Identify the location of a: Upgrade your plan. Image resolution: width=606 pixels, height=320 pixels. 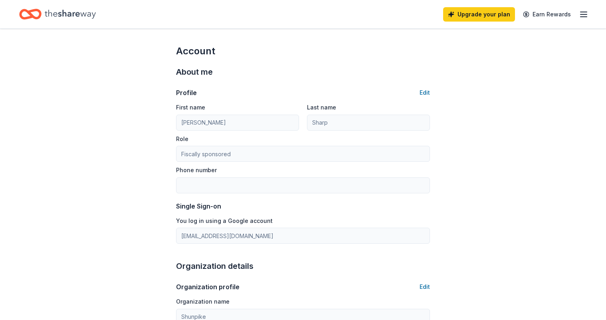
(479, 14).